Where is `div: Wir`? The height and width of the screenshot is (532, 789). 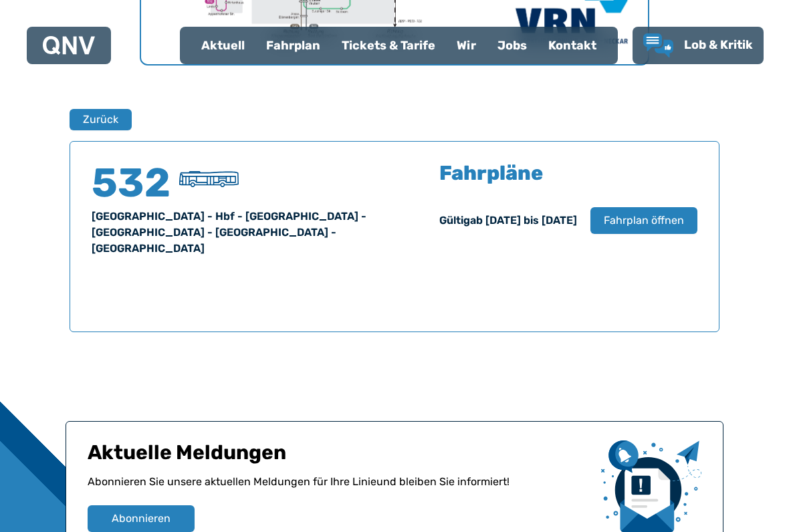 div: Wir is located at coordinates (466, 45).